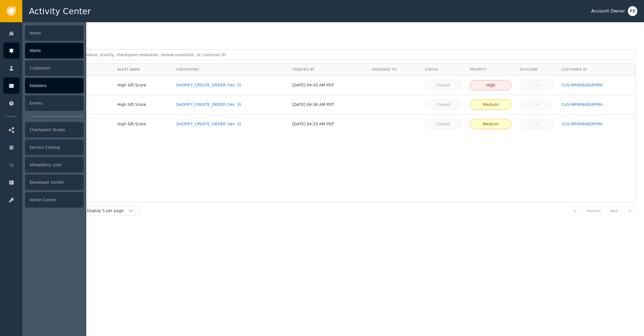 This screenshot has height=336, width=644. Describe the element at coordinates (536, 69) in the screenshot. I see `div: Outcome` at that location.